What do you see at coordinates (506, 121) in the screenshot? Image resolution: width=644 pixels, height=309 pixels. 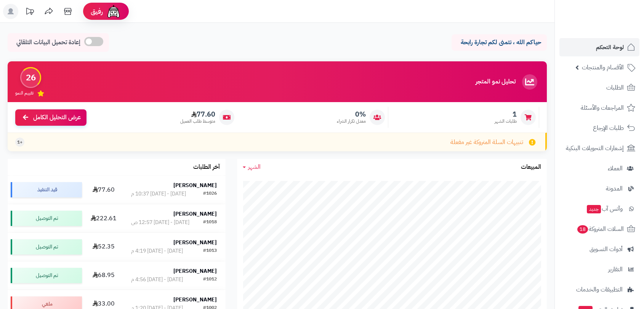 I see `span: طلبات الشهر` at bounding box center [506, 121].